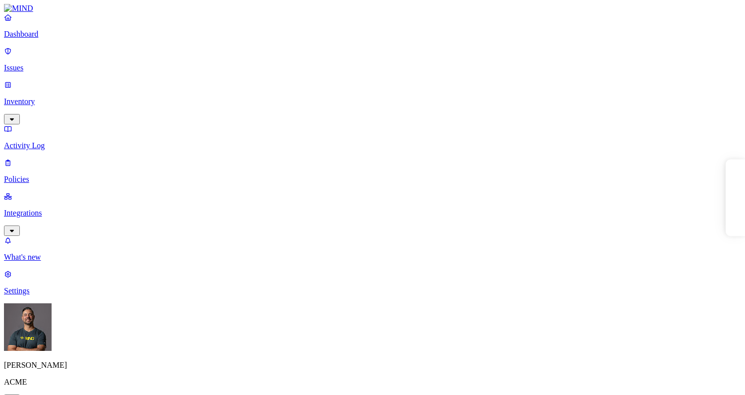 The width and height of the screenshot is (745, 395). Describe the element at coordinates (372, 257) in the screenshot. I see `p: What's new` at that location.